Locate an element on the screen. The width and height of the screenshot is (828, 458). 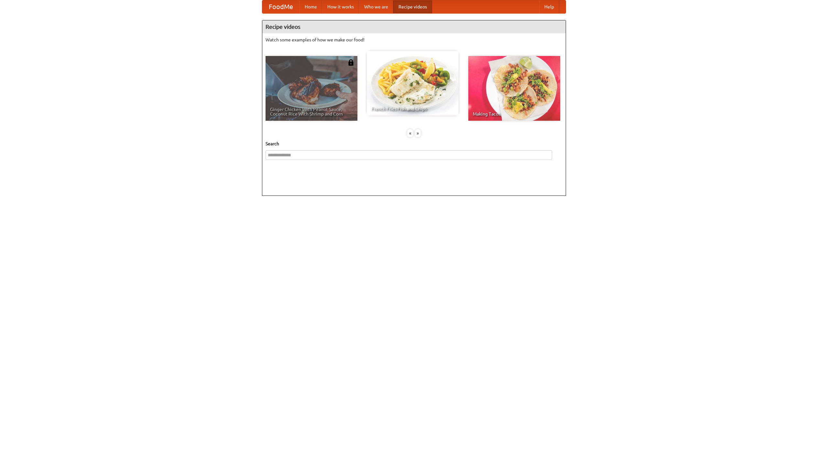
p: Watch some examples of how we make our food! is located at coordinates (414, 40).